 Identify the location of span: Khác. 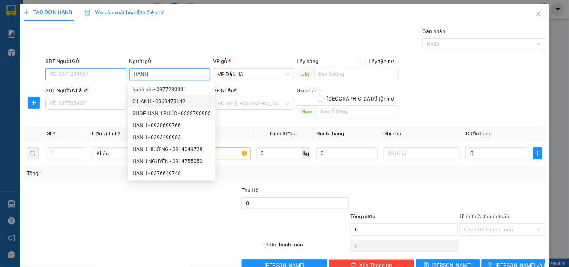
(130, 153).